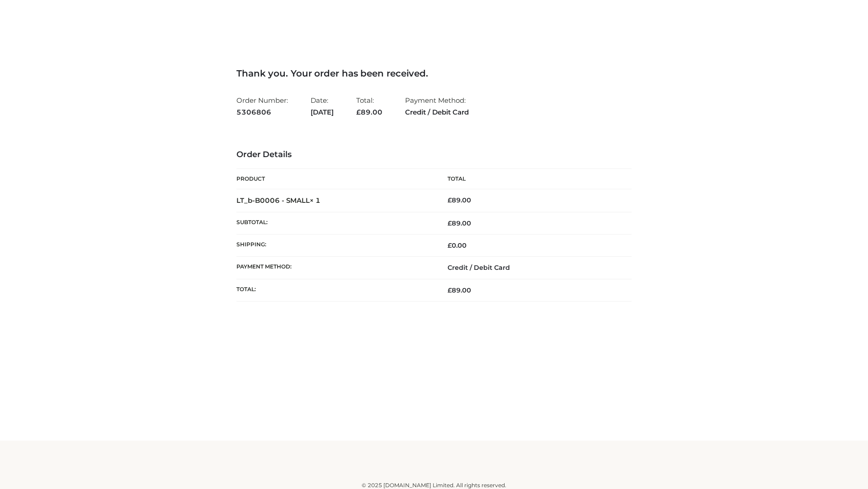 This screenshot has width=868, height=489. I want to click on strong: Credit / Debit Card, so click(437, 112).